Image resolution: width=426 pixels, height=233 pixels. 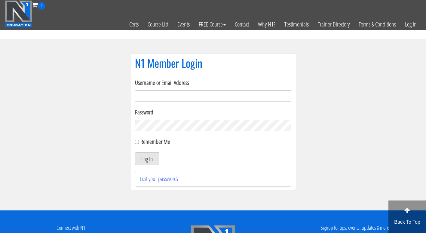 I want to click on a: Trainer Directory, so click(x=334, y=24).